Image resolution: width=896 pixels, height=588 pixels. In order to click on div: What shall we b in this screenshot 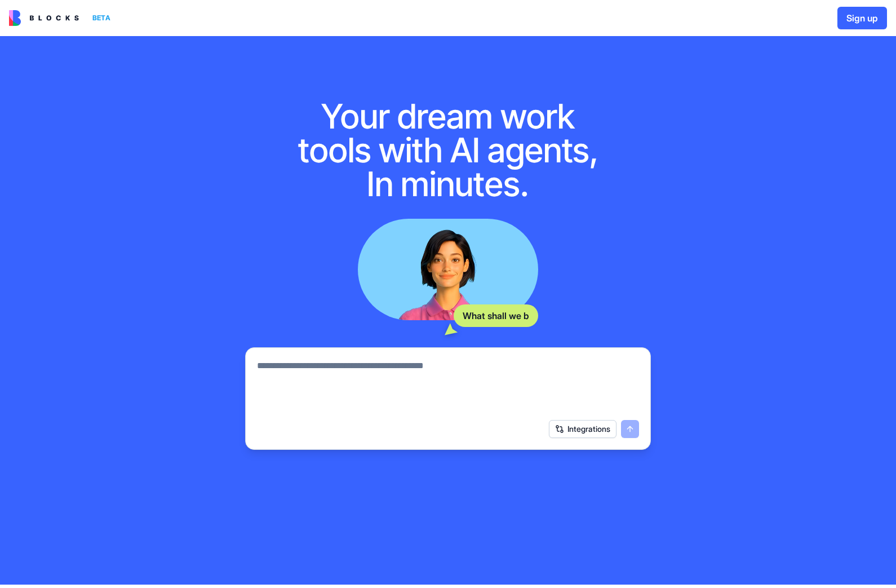, I will do `click(496, 316)`.